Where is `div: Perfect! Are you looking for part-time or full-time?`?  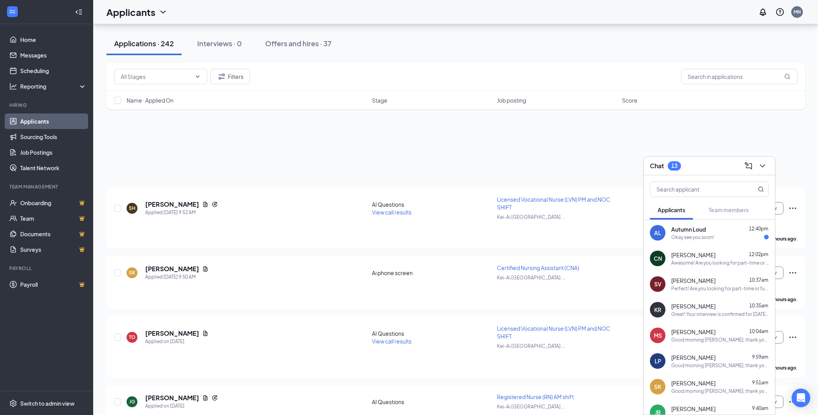 div: Perfect! Are you looking for part-time or full-time? is located at coordinates (720, 288).